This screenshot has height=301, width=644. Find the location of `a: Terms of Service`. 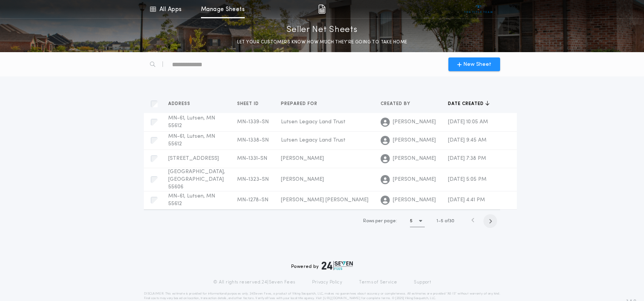

a: Terms of Service is located at coordinates (378, 282).